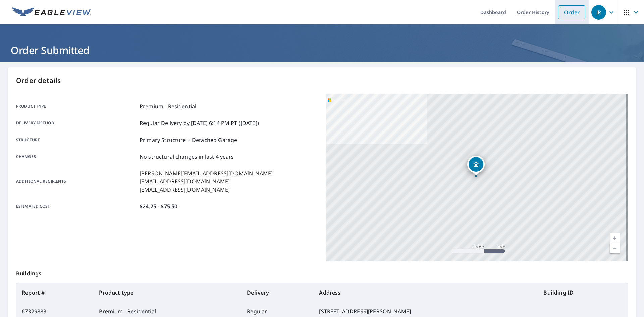 This screenshot has height=317, width=644. What do you see at coordinates (322, 81) in the screenshot?
I see `p: Order details` at bounding box center [322, 81].